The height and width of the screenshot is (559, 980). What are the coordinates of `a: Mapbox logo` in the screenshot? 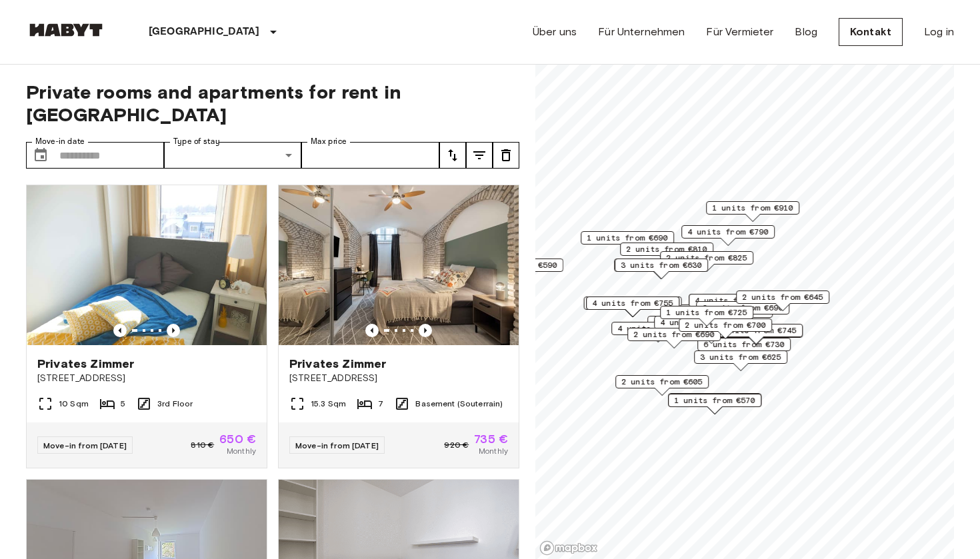 It's located at (568, 548).